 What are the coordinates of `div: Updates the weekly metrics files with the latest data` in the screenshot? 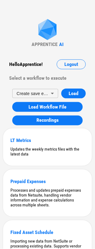 It's located at (48, 152).